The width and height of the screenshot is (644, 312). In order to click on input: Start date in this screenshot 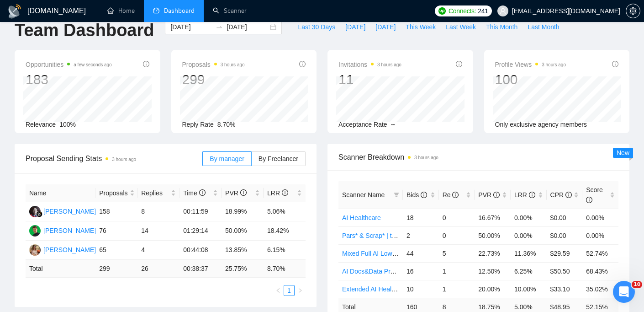, I will do `click(191, 27)`.